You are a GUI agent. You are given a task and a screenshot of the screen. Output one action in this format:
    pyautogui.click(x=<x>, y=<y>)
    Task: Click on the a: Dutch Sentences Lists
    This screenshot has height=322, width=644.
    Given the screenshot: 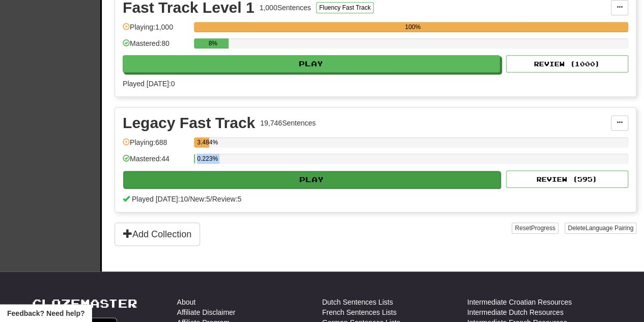 What is the action you would take?
    pyautogui.click(x=357, y=302)
    